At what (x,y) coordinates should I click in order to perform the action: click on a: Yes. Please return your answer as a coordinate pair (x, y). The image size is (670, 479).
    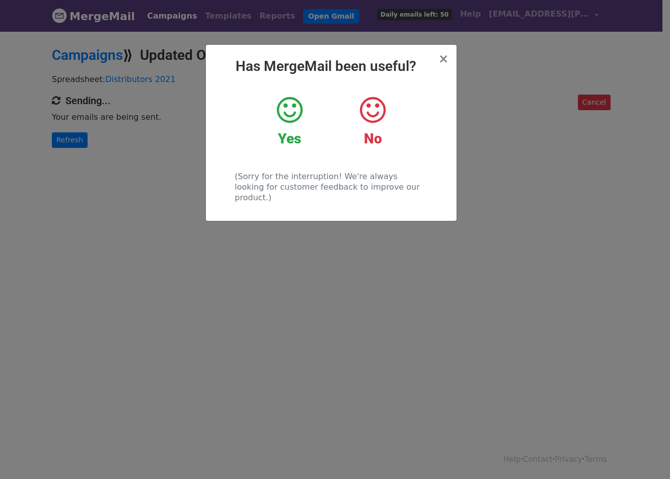
    Looking at the image, I should click on (289, 121).